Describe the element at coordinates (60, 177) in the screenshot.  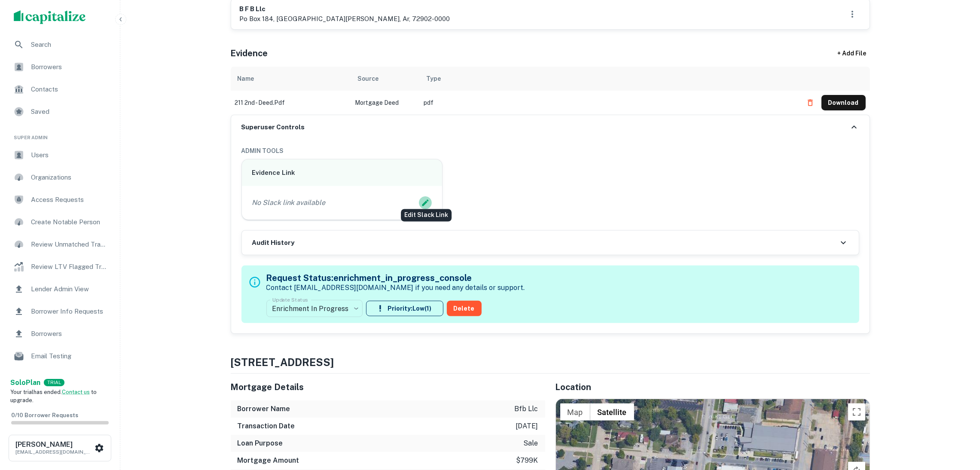
I see `a: Organizations` at that location.